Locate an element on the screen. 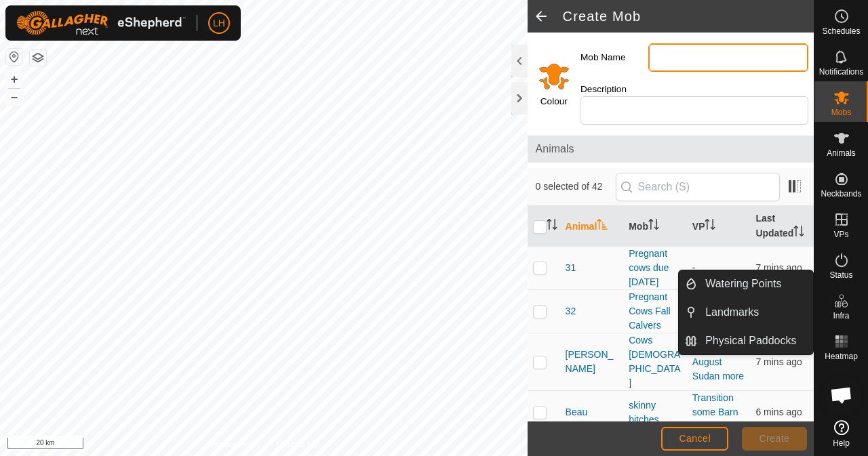  span: Schedules is located at coordinates (841, 31).